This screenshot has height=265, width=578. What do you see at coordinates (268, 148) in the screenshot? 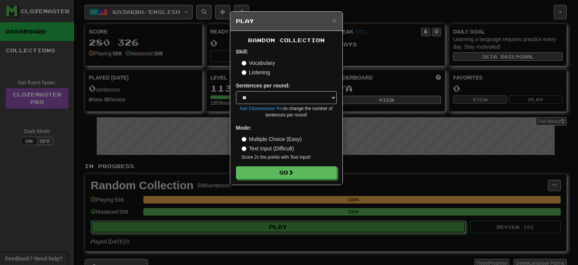
I see `label: Text Input (Difficult)` at bounding box center [268, 148].